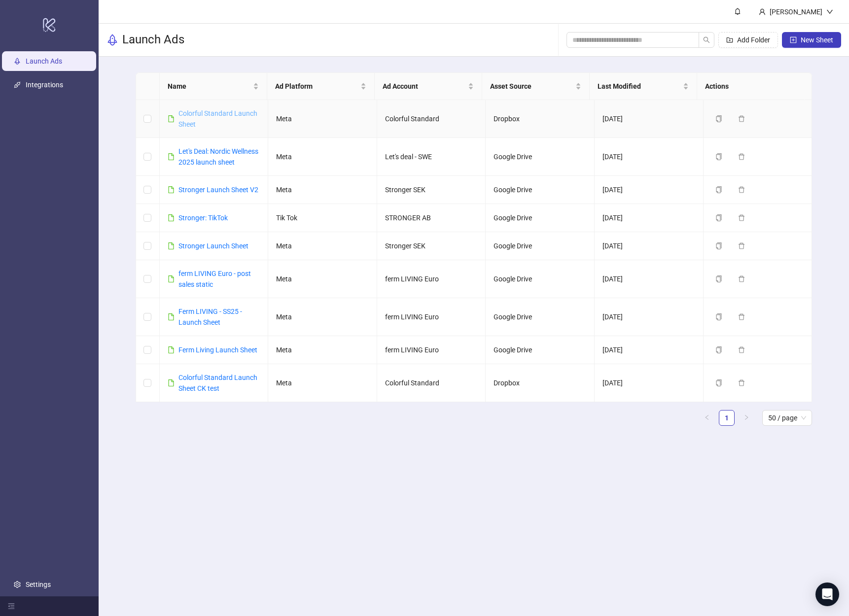 The image size is (849, 616). I want to click on a: Colorful Standard Launch Sheet, so click(218, 119).